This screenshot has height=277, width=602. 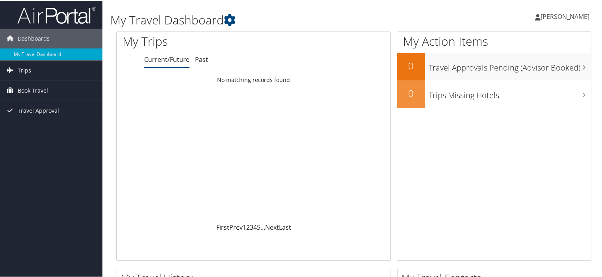 I want to click on a: 1, so click(x=244, y=227).